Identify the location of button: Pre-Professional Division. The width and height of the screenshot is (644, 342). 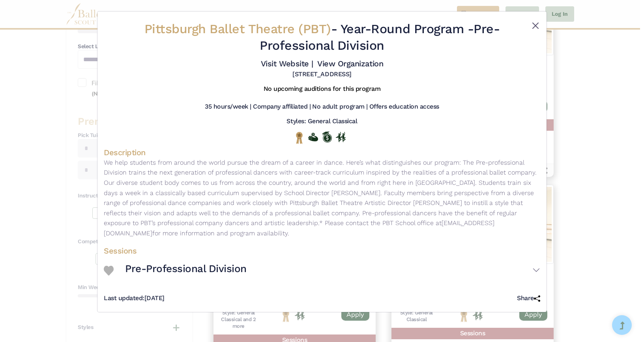
(332, 271).